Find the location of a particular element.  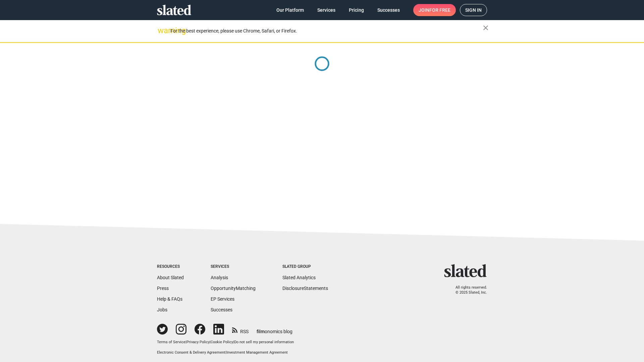

a: DisclosureStatements is located at coordinates (305, 288).